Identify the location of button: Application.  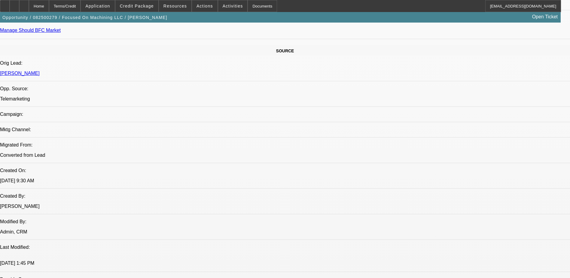
(98, 6).